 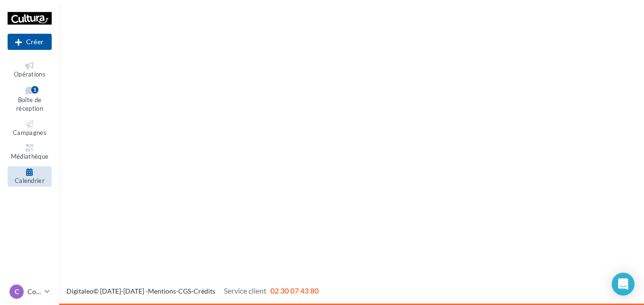 I want to click on span: Service client, so click(x=245, y=290).